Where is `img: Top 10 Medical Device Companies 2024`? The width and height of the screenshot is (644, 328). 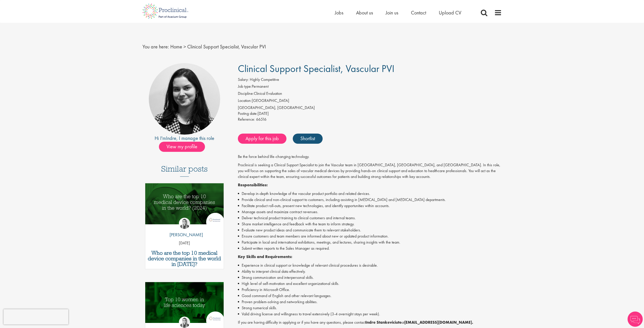
img: Top 10 Medical Device Companies 2024 is located at coordinates (185, 203).